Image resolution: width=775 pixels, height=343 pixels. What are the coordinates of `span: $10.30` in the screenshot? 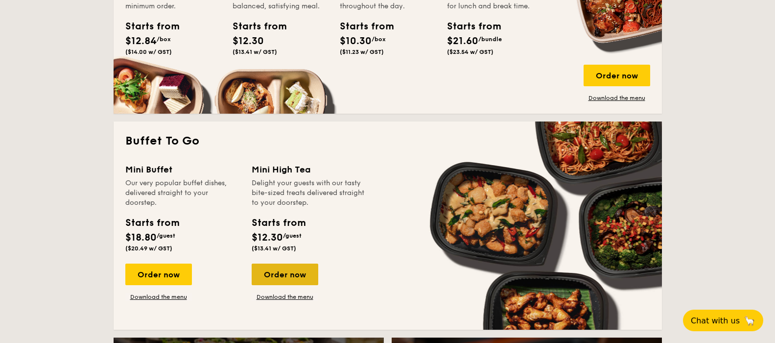 It's located at (356, 41).